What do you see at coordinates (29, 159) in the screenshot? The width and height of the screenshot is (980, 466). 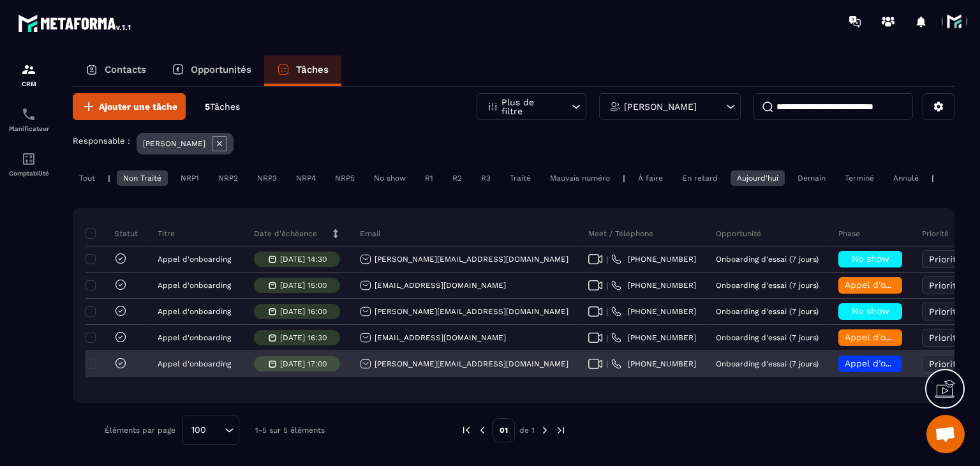 I see `img: accountant` at bounding box center [29, 159].